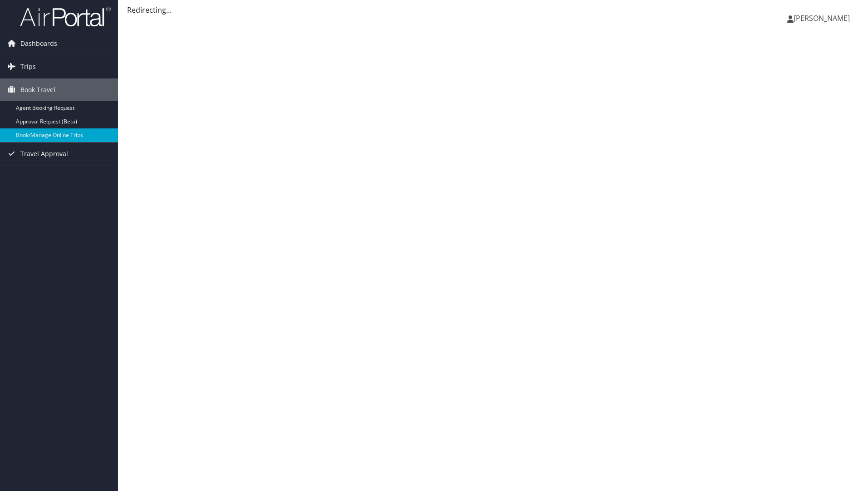 The height and width of the screenshot is (491, 868). Describe the element at coordinates (44, 154) in the screenshot. I see `span: Travel Approval` at that location.